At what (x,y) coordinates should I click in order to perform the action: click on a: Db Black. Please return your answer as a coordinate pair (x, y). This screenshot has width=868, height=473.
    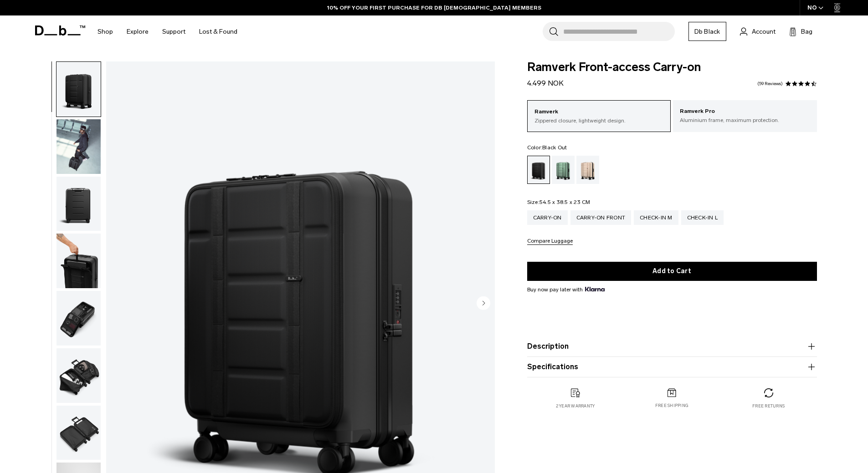
    Looking at the image, I should click on (707, 31).